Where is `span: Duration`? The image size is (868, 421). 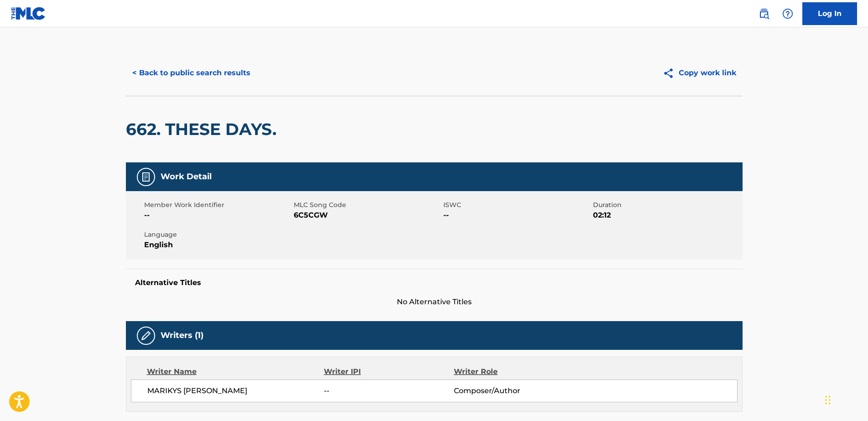
span: Duration is located at coordinates (666, 205).